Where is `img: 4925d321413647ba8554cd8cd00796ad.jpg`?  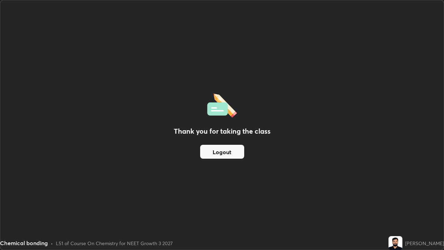
img: 4925d321413647ba8554cd8cd00796ad.jpg is located at coordinates (396, 243).